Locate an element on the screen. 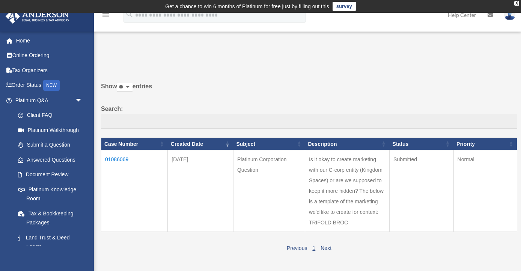 The width and height of the screenshot is (521, 271). img: User Pic is located at coordinates (510, 15).